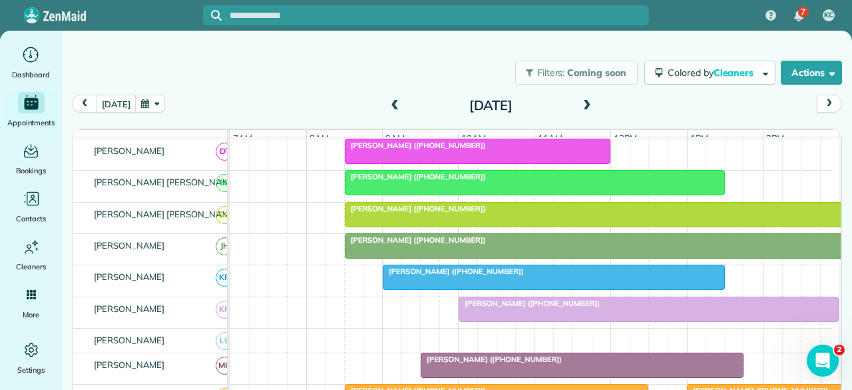 The image size is (852, 390). I want to click on span: Coming soon, so click(597, 73).